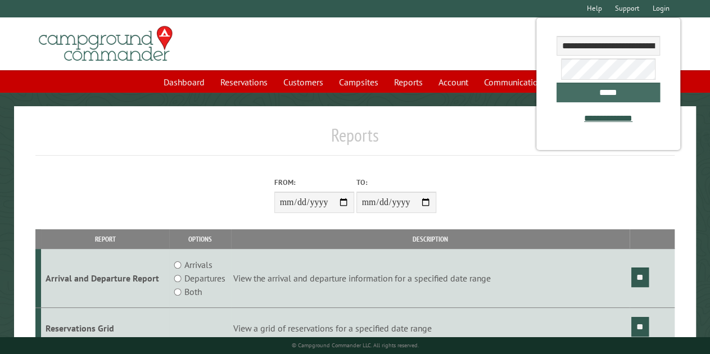 This screenshot has width=710, height=354. I want to click on img: Campground Commander, so click(106, 44).